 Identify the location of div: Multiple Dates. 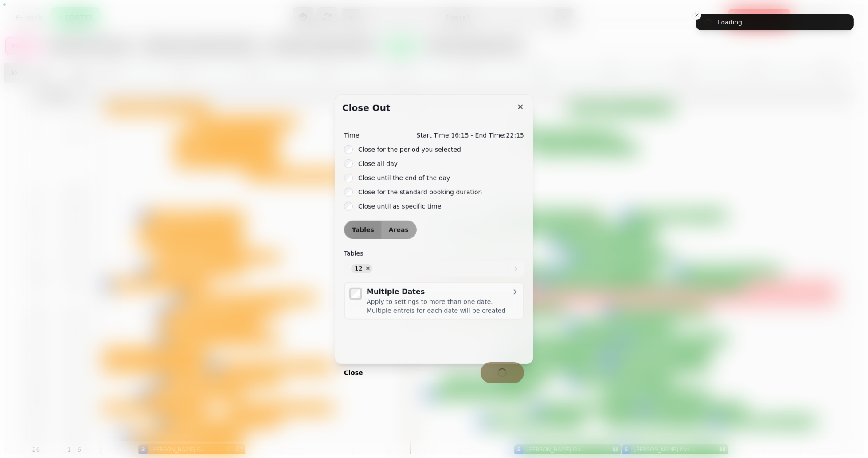
(439, 291).